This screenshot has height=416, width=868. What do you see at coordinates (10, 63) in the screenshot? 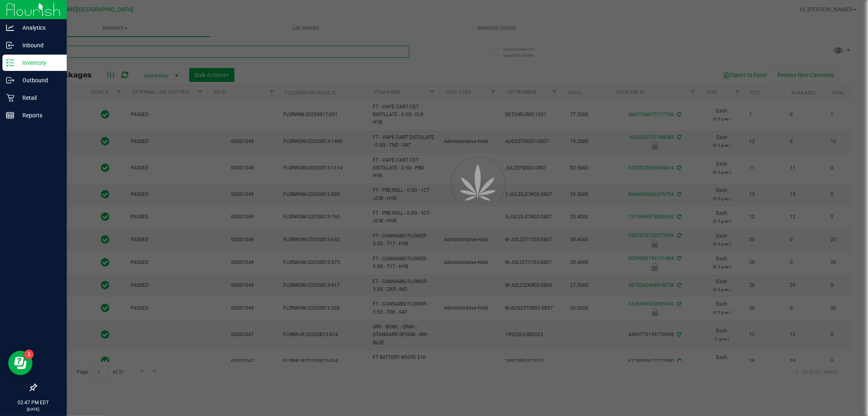
I see `inline-svg: Inventory` at bounding box center [10, 63].